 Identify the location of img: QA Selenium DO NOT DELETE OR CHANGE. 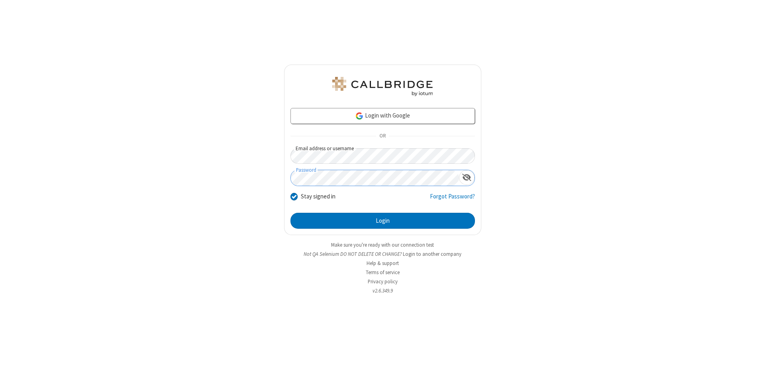
(382, 86).